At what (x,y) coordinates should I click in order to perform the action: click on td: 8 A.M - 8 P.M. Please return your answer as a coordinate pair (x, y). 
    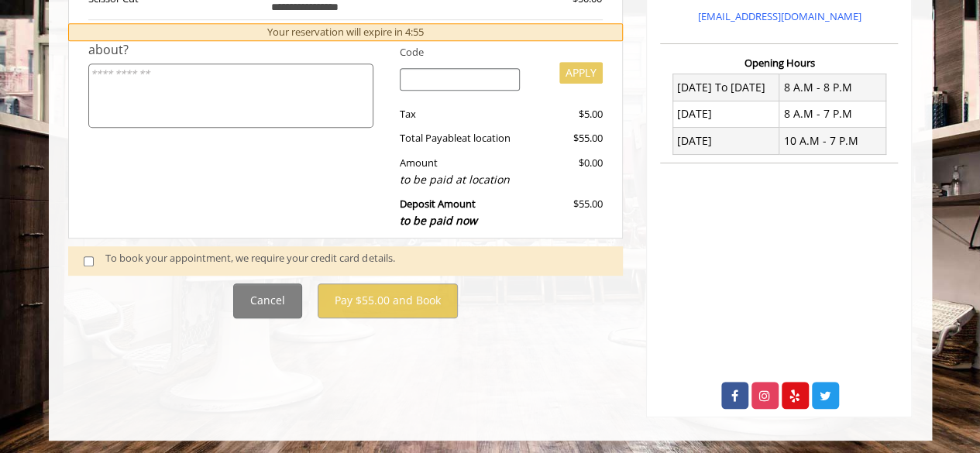
    Looking at the image, I should click on (833, 88).